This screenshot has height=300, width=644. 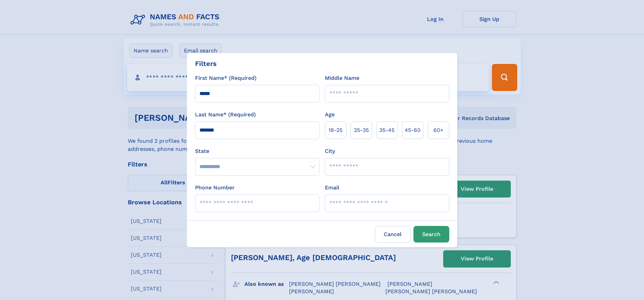 I want to click on label: First Name* (Required), so click(x=226, y=78).